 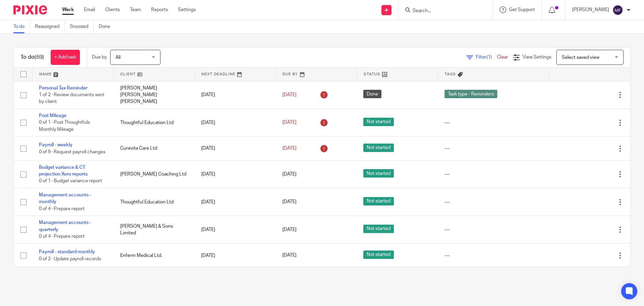 I want to click on a: + Add task, so click(x=65, y=57).